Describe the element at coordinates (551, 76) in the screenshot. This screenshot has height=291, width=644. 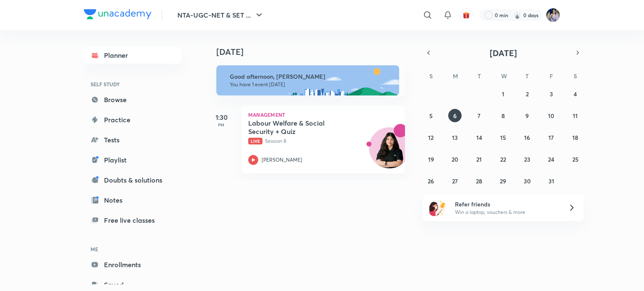
I see `abbr: Friday` at that location.